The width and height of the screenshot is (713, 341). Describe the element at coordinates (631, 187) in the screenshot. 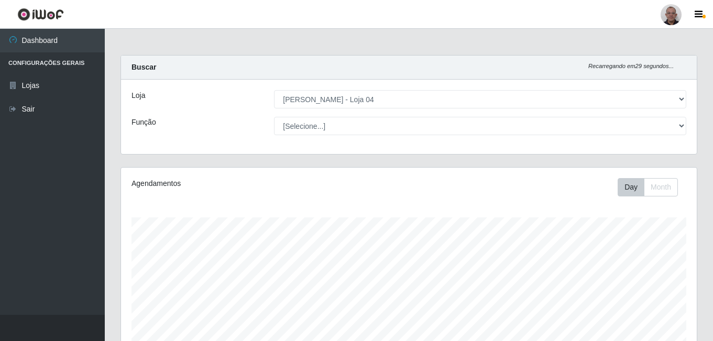

I see `button: Day` at that location.